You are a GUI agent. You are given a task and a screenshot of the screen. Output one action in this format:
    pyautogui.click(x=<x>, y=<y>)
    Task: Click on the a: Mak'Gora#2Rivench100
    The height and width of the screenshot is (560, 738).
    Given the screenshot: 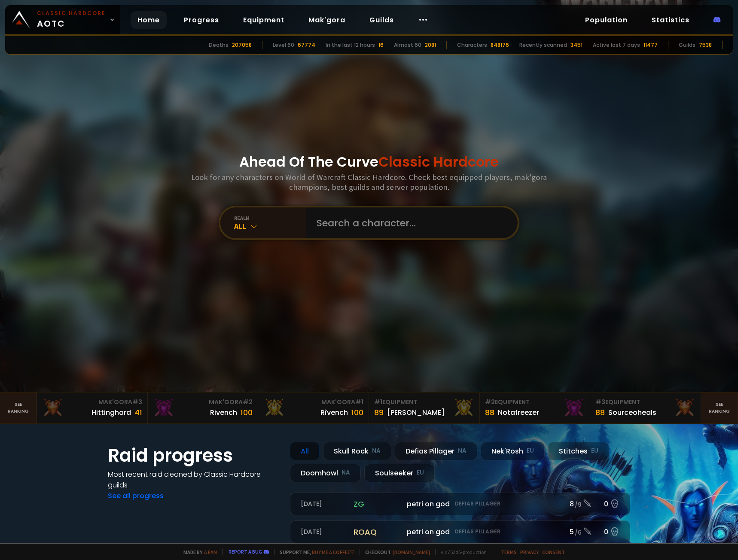 What is the action you would take?
    pyautogui.click(x=203, y=408)
    